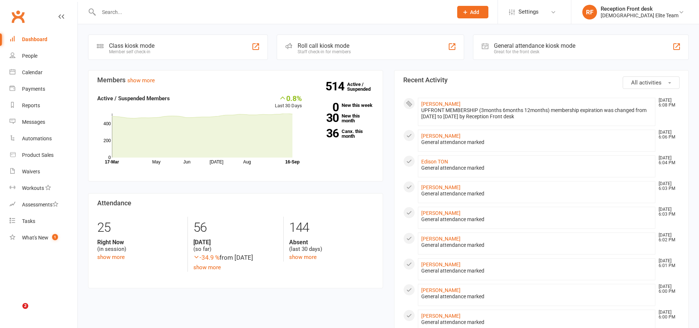 The height and width of the screenshot is (328, 699). I want to click on div: (in session), so click(139, 245).